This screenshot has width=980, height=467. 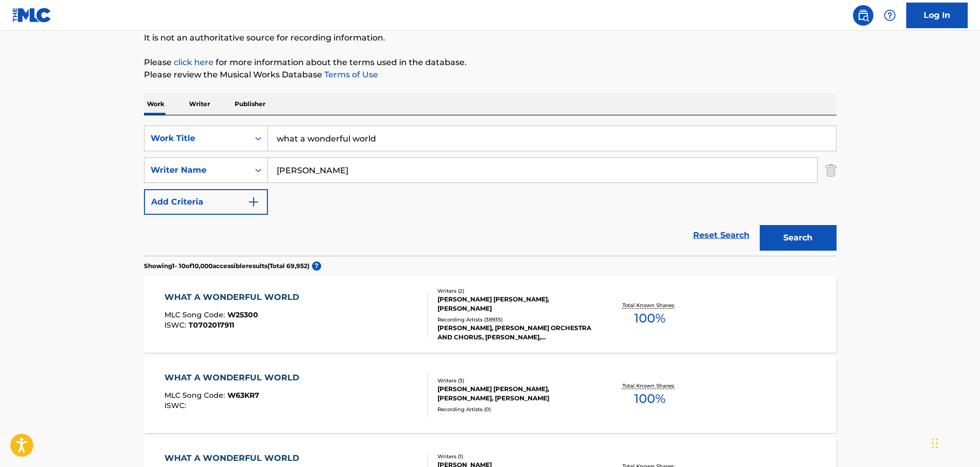 What do you see at coordinates (515, 456) in the screenshot?
I see `div: Writers ( 1 )` at bounding box center [515, 456].